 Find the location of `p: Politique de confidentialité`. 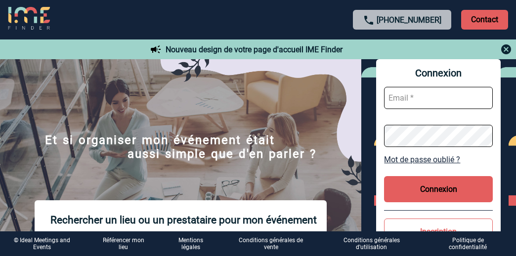

p: Politique de confidentialité is located at coordinates (468, 244).